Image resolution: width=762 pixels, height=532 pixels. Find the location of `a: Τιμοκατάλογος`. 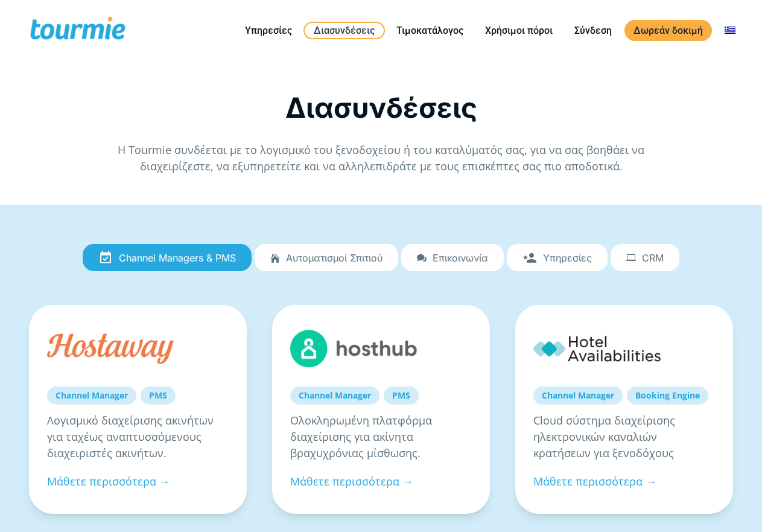

a: Τιμοκατάλογος is located at coordinates (430, 30).